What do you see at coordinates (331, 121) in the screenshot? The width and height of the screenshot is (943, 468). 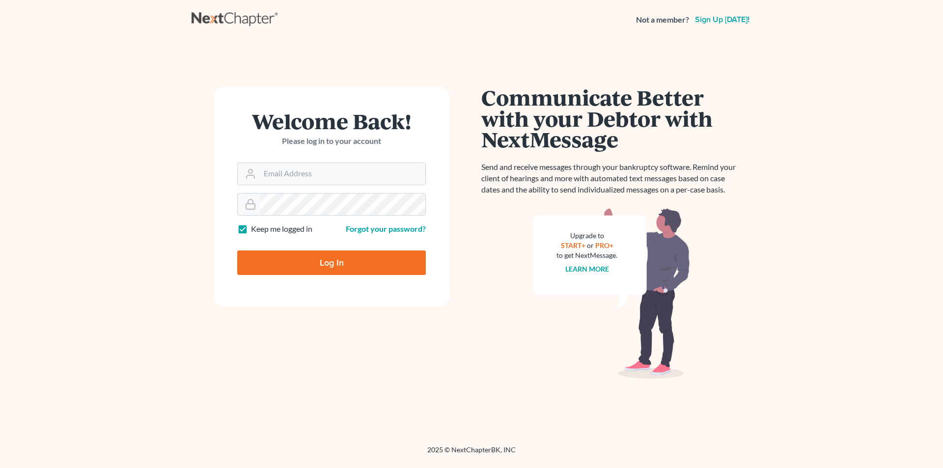 I see `h1: Welcome Back!` at bounding box center [331, 121].